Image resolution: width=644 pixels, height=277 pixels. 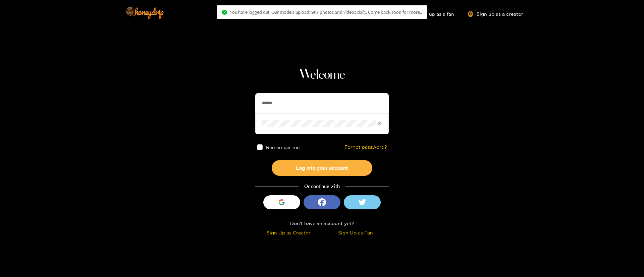 I want to click on h1: Welcome, so click(x=322, y=75).